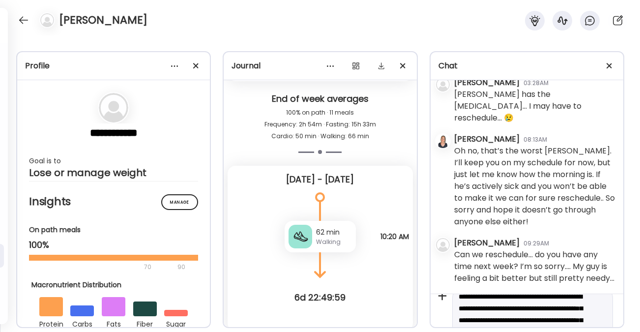  Describe the element at coordinates (443, 141) in the screenshot. I see `img: avatars%2FRVeVBoY4G9O2578DitMsgSKHquL2` at that location.